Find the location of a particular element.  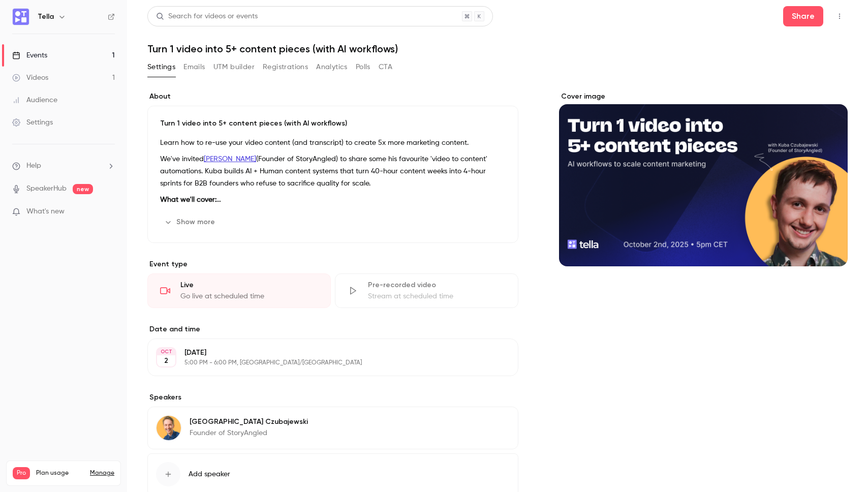

button: Polls is located at coordinates (363, 67).